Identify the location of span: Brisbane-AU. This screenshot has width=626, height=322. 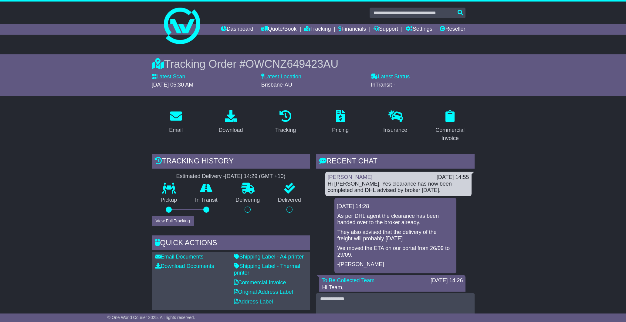
(277, 85).